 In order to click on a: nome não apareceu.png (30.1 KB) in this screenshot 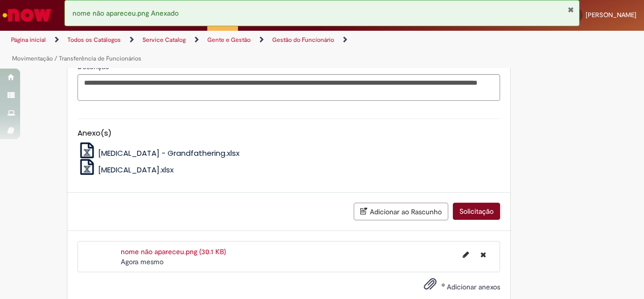, I will do `click(173, 251)`.